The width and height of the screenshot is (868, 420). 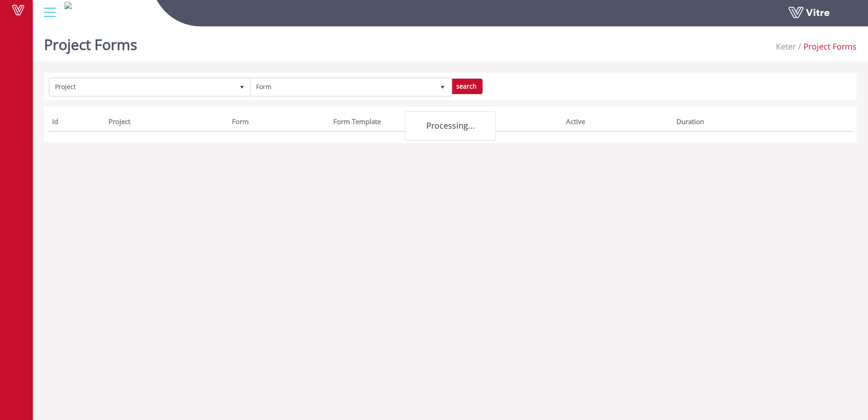 I want to click on th: Active, so click(x=617, y=123).